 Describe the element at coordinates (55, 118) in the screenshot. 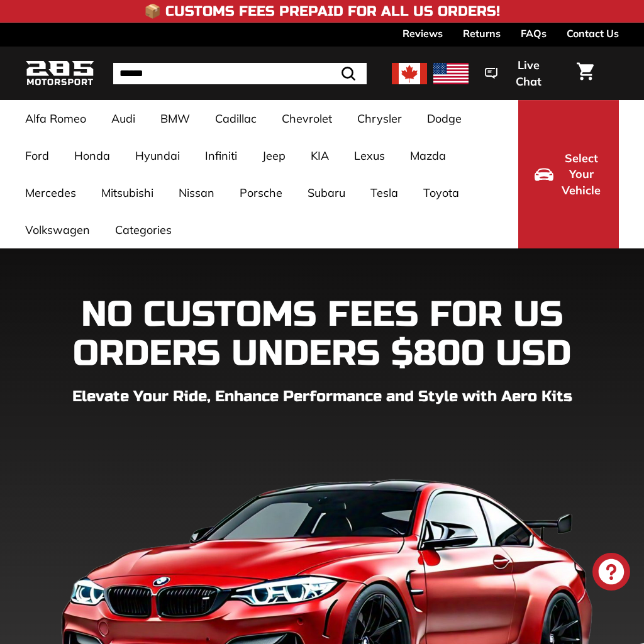

I see `a: Alfa Romeo` at that location.